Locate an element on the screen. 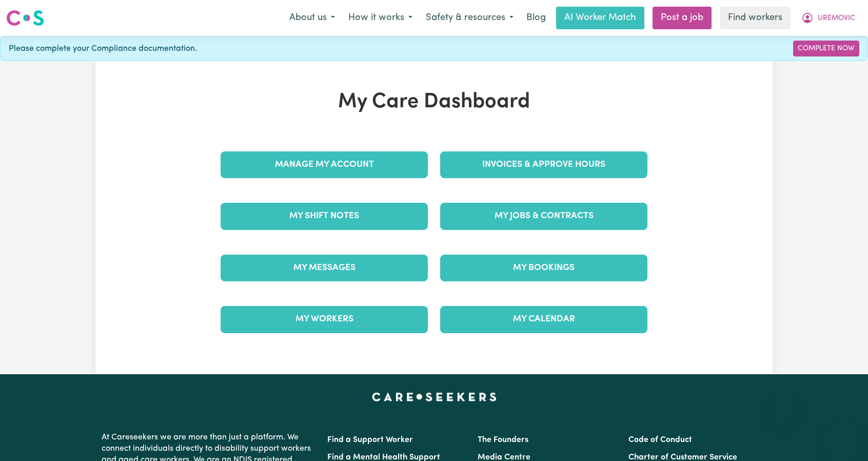 The height and width of the screenshot is (461, 868). button: My Account is located at coordinates (828, 18).